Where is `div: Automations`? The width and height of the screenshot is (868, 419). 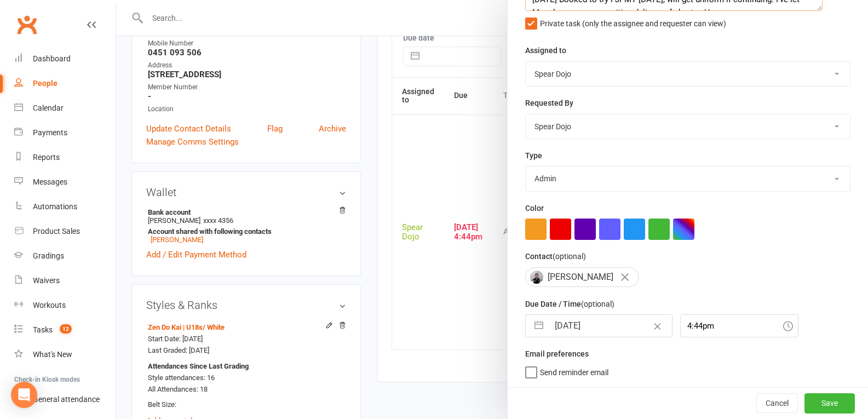 div: Automations is located at coordinates (54, 206).